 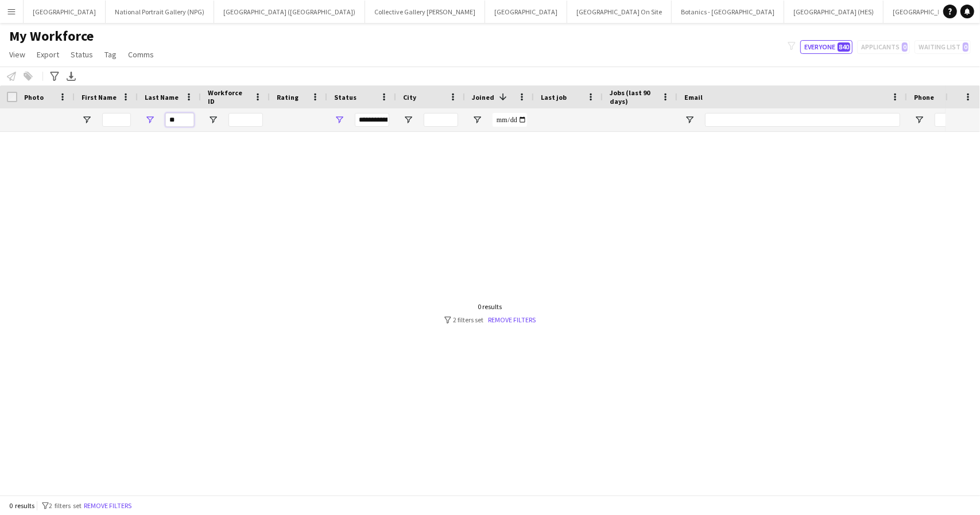 What do you see at coordinates (409, 97) in the screenshot?
I see `span: City` at bounding box center [409, 97].